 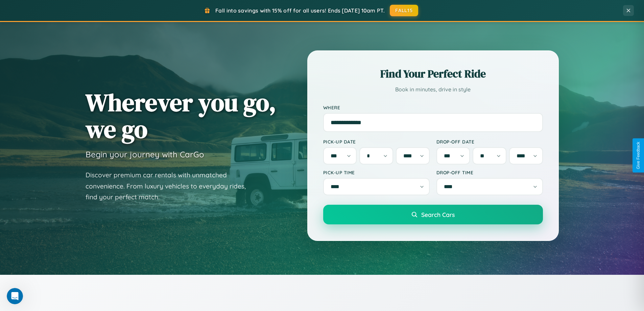 I want to click on h2: Find Your Perfect Ride, so click(x=433, y=74).